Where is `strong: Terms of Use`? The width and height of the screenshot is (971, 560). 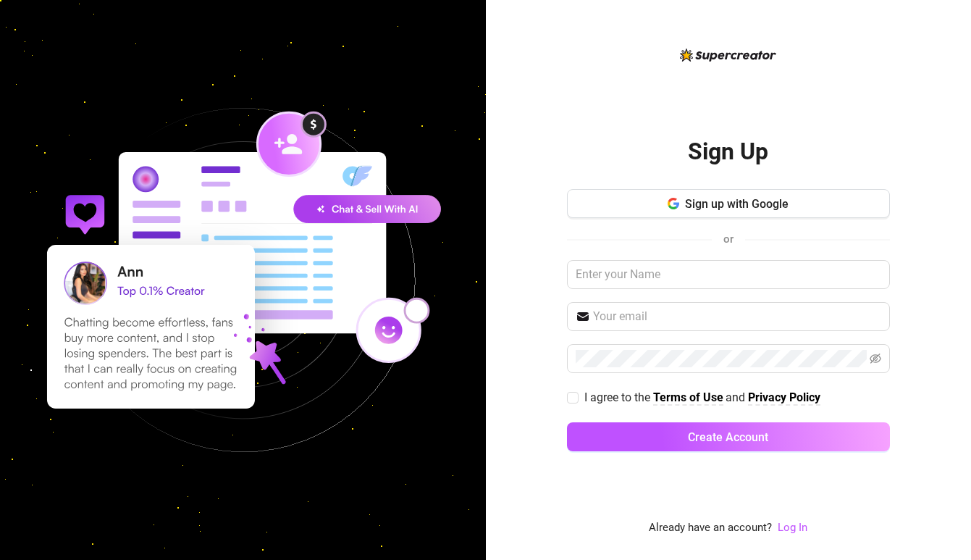
strong: Terms of Use is located at coordinates (688, 397).